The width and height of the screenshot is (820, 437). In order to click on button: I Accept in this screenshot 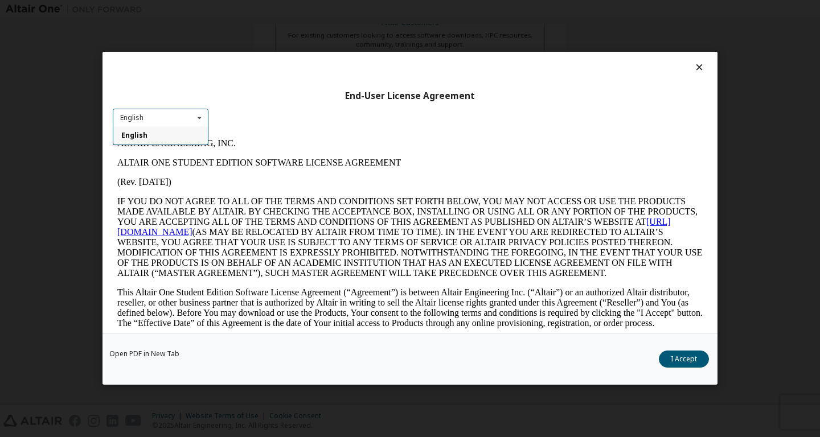, I will do `click(684, 360)`.